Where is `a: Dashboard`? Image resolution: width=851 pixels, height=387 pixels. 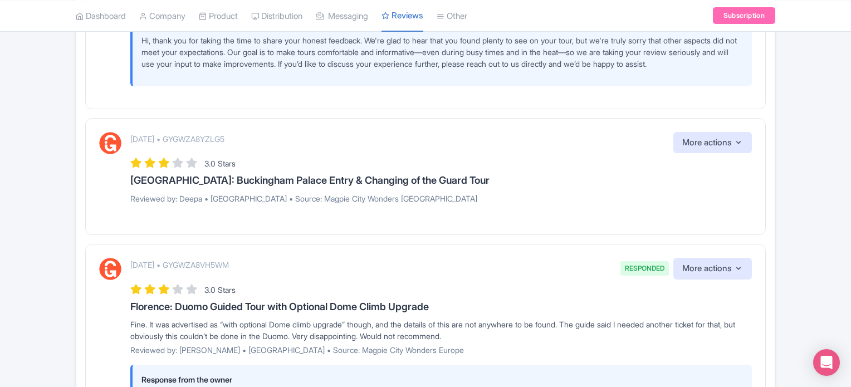 a: Dashboard is located at coordinates (101, 16).